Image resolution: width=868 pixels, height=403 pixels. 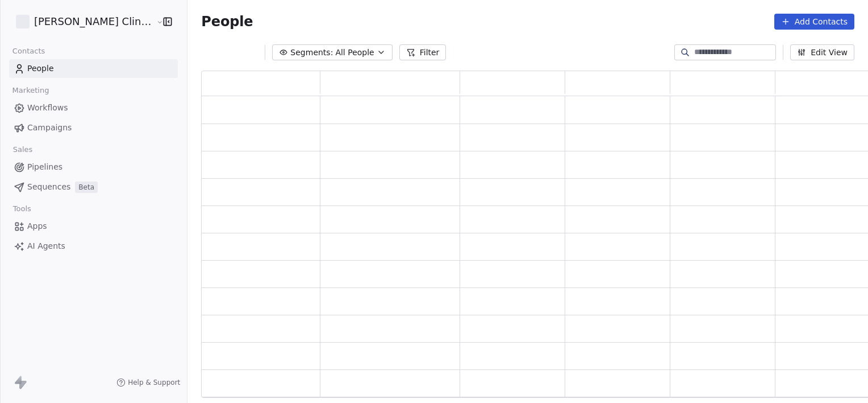 What do you see at coordinates (154, 383) in the screenshot?
I see `span: Help & Support` at bounding box center [154, 383].